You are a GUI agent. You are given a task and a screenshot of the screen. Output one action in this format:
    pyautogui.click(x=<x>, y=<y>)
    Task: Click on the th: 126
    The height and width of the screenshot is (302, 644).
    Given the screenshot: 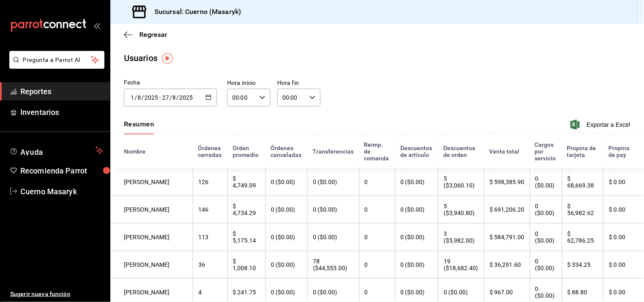 What is the action you would take?
    pyautogui.click(x=210, y=182)
    